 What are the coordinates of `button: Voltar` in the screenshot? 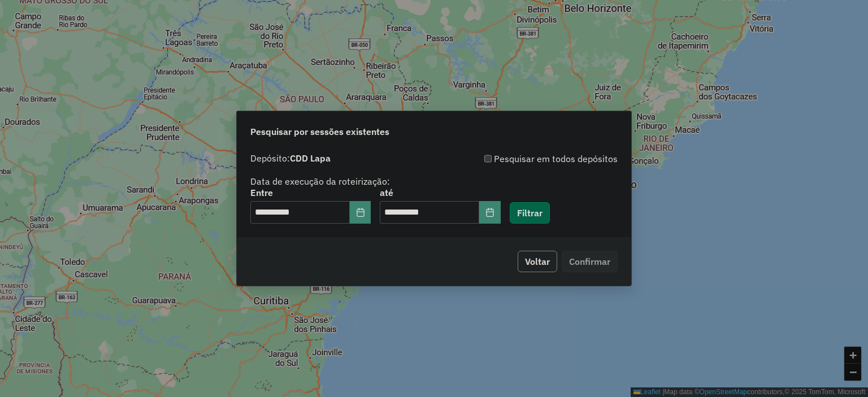 It's located at (537, 262).